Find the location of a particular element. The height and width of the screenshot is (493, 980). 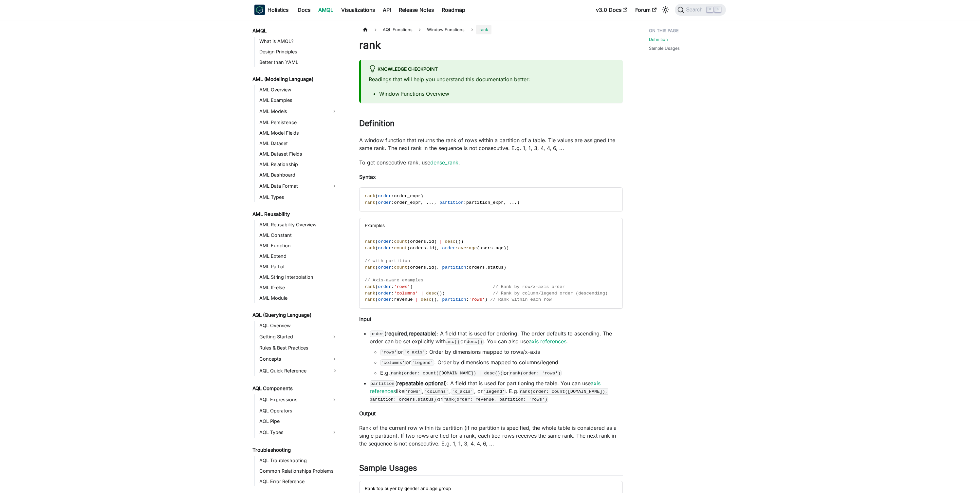

span: Window Functions is located at coordinates (445, 30).